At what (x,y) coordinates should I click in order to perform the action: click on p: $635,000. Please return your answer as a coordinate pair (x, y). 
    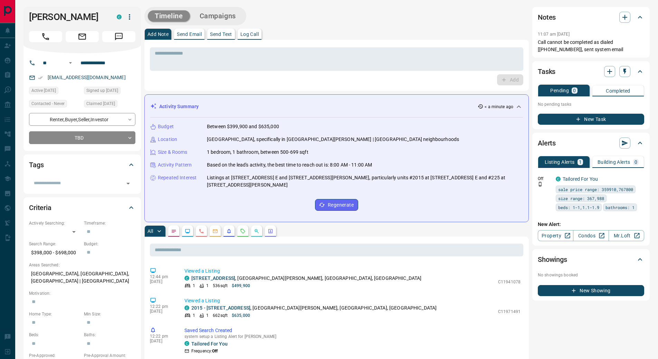
    Looking at the image, I should click on (241, 315).